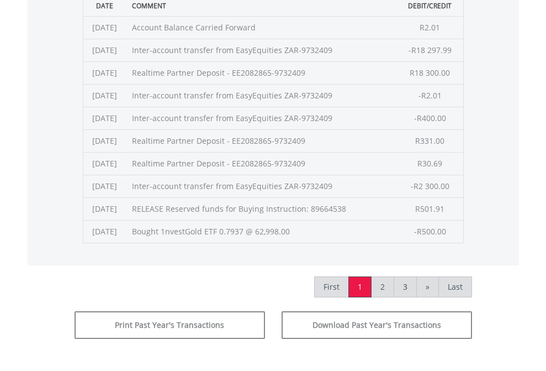 This screenshot has width=546, height=371. What do you see at coordinates (360, 287) in the screenshot?
I see `a: 1` at bounding box center [360, 287].